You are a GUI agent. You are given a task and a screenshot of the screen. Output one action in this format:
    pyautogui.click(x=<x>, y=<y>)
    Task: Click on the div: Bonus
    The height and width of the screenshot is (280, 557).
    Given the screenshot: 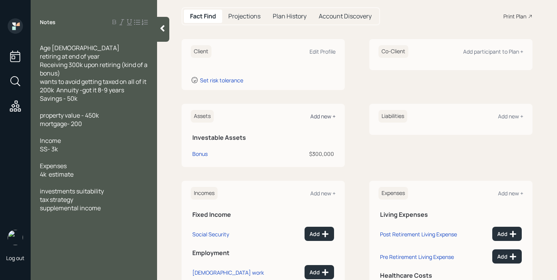 What is the action you would take?
    pyautogui.click(x=200, y=154)
    